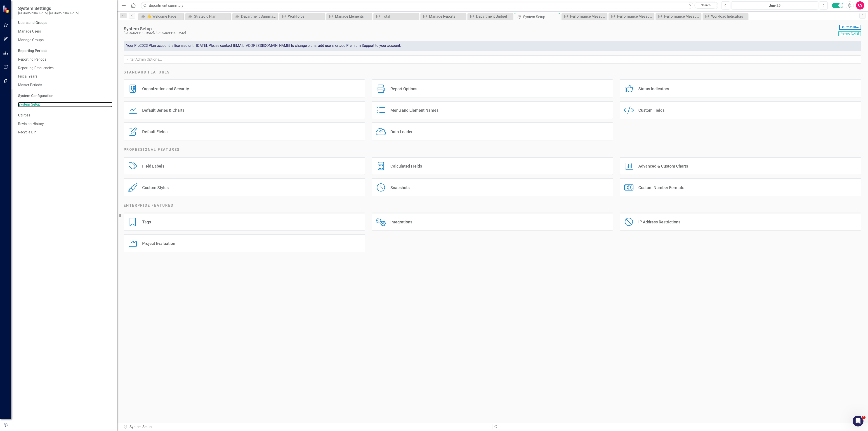  I want to click on img: ClearPoint Strategy, so click(6, 9).